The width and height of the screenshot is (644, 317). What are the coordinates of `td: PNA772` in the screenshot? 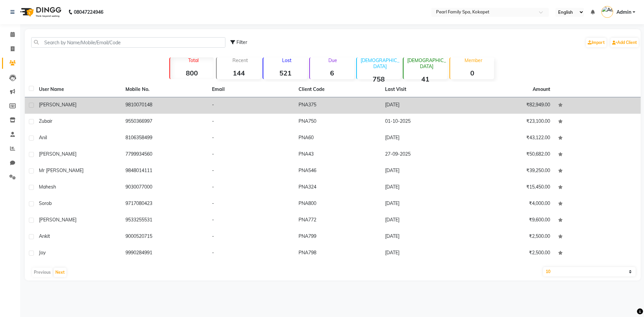 It's located at (337, 220).